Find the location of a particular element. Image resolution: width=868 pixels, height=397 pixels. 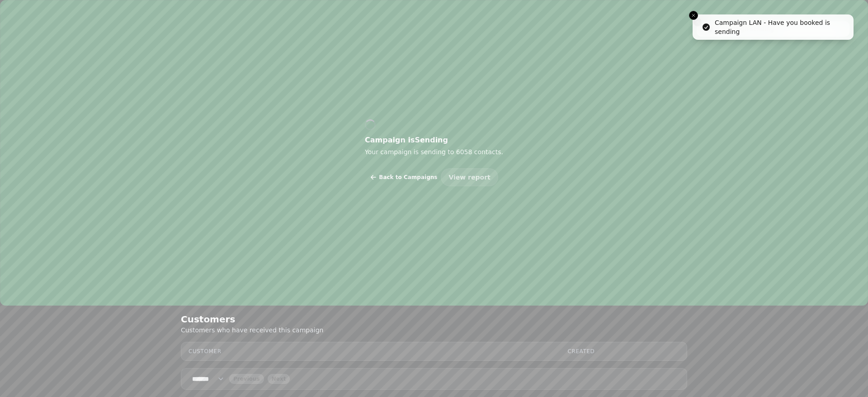

nav: Pagination is located at coordinates (434, 379).